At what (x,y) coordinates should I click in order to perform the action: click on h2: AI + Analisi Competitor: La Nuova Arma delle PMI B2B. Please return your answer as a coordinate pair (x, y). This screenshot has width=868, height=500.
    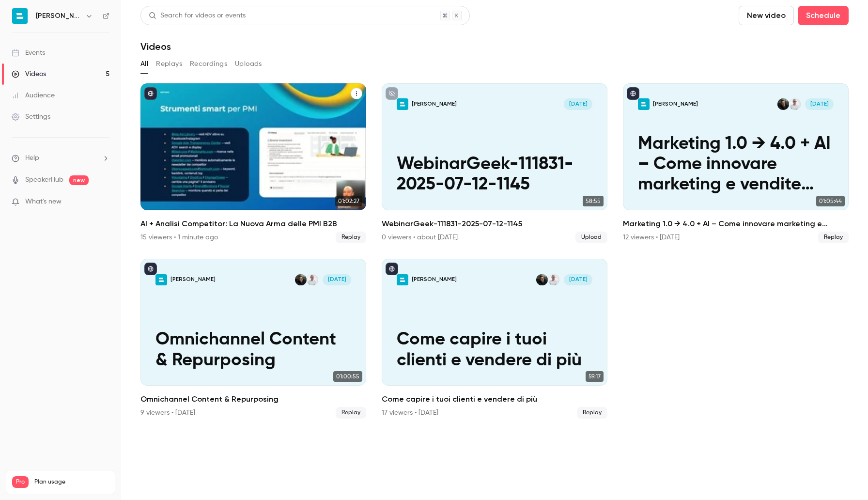
    Looking at the image, I should click on (253, 224).